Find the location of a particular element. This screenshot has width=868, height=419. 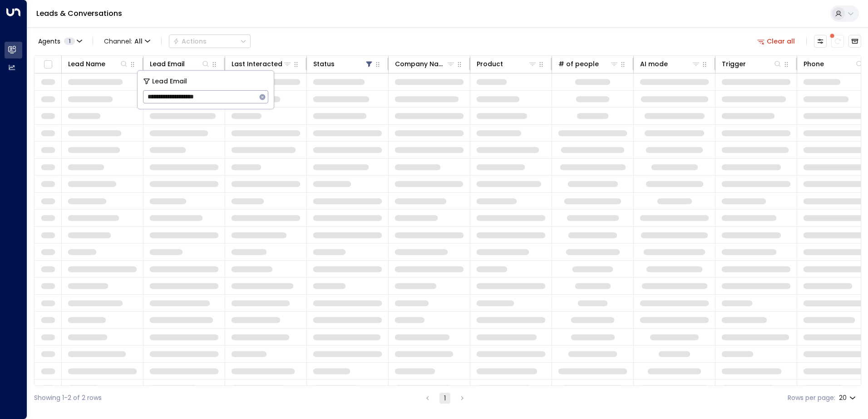

div: Actions is located at coordinates (190, 41).